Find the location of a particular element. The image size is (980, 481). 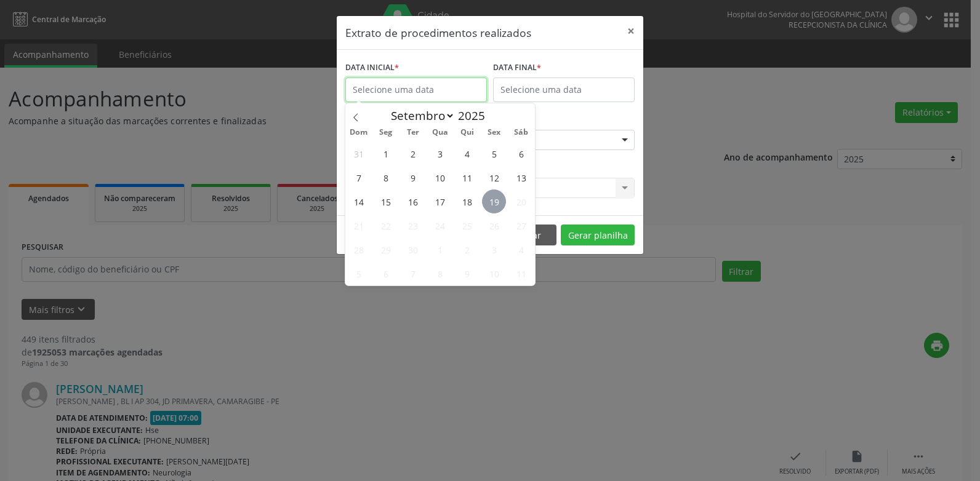

button: Gerar planilha is located at coordinates (598, 235).